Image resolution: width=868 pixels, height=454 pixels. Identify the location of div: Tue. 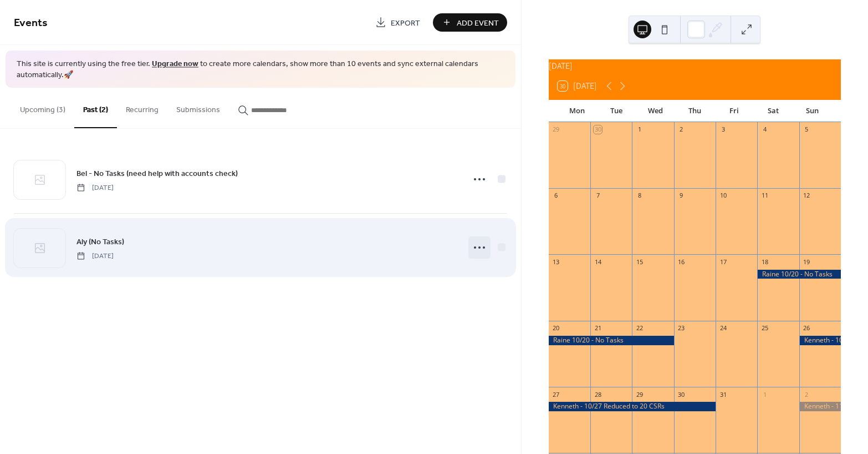
(616, 111).